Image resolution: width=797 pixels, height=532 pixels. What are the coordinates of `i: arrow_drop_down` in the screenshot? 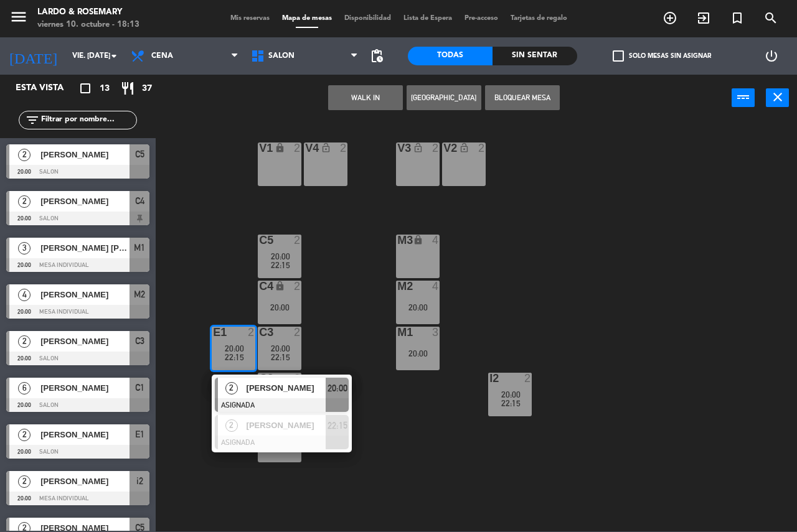 It's located at (114, 56).